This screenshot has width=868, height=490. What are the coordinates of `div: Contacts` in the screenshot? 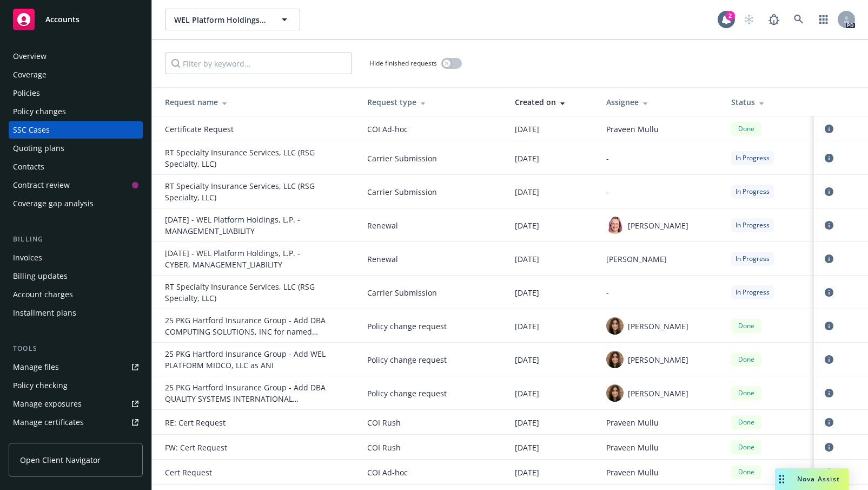 It's located at (28, 167).